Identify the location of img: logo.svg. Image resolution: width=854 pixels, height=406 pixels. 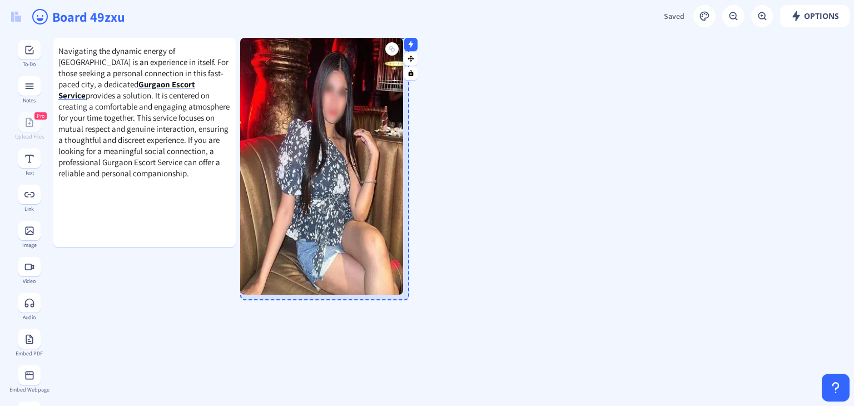
(16, 17).